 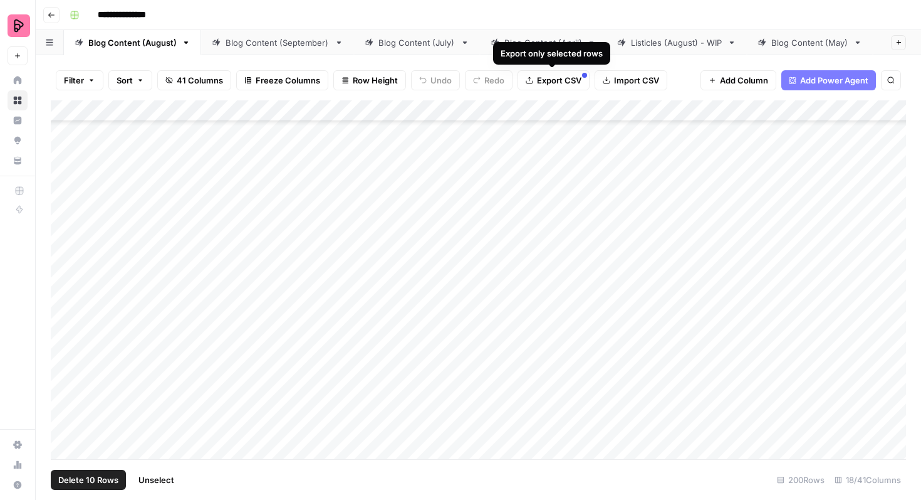 What do you see at coordinates (738, 80) in the screenshot?
I see `button: Add Column` at bounding box center [738, 80].